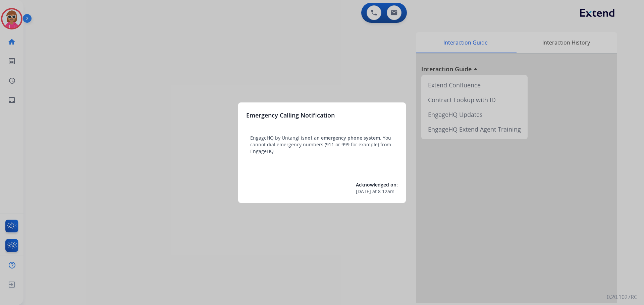 Image resolution: width=644 pixels, height=305 pixels. I want to click on span: not an emergency phone system, so click(342, 138).